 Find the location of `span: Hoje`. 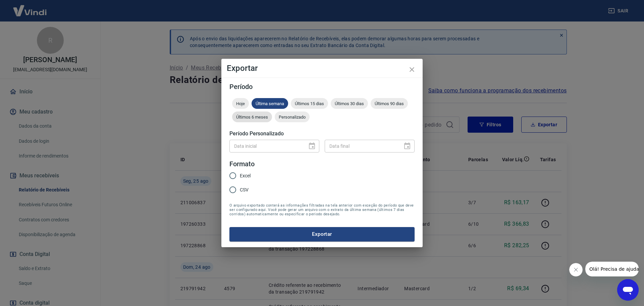

span: Hoje is located at coordinates (241, 104).